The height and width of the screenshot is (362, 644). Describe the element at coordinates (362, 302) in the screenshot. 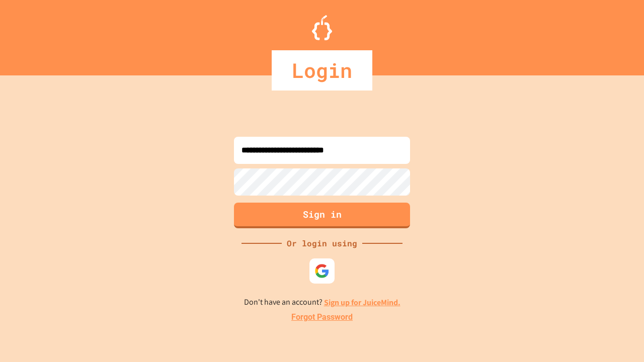

I see `a: Sign up for JuiceMind.` at that location.